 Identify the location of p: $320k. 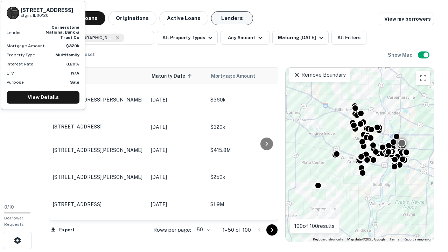
(245, 127).